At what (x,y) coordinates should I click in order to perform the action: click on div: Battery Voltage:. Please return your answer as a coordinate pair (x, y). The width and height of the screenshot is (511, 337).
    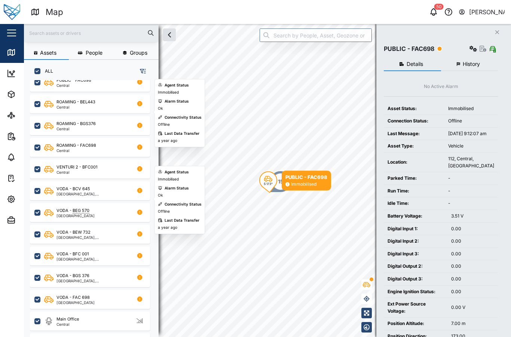
    Looking at the image, I should click on (416, 216).